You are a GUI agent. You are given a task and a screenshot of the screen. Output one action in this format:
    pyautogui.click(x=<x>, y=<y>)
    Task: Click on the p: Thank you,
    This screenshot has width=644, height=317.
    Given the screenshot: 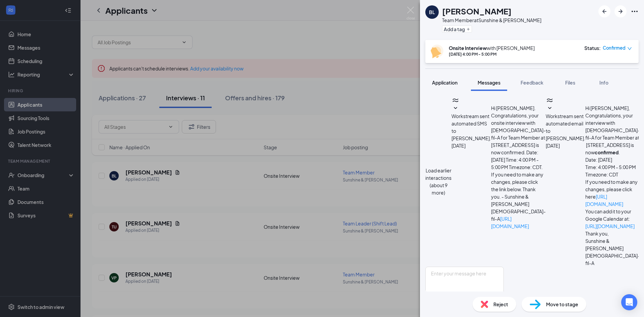 What is the action you would take?
    pyautogui.click(x=613, y=233)
    